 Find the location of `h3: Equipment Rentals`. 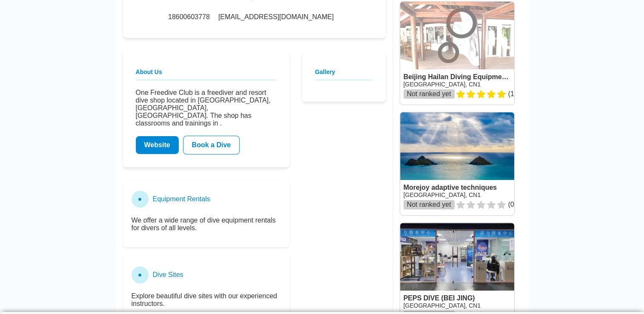

h3: Equipment Rentals is located at coordinates (181, 199).